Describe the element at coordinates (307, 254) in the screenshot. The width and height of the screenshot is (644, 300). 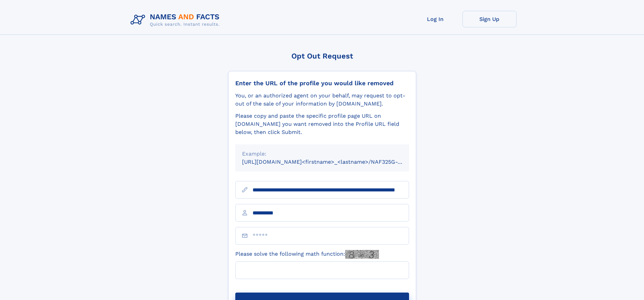
I see `label: Please solve the following math function:` at that location.